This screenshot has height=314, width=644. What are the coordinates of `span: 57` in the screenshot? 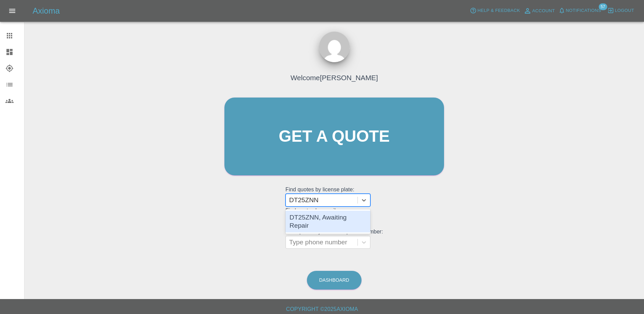 It's located at (603, 7).